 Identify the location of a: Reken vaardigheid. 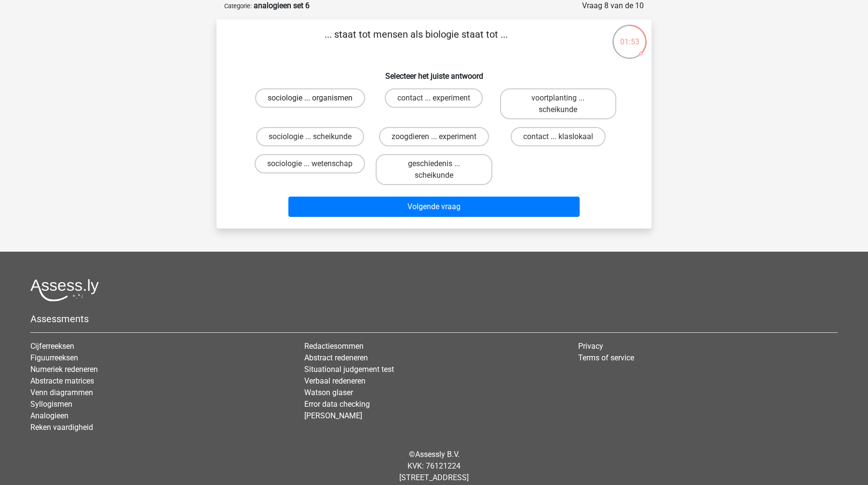
(62, 426).